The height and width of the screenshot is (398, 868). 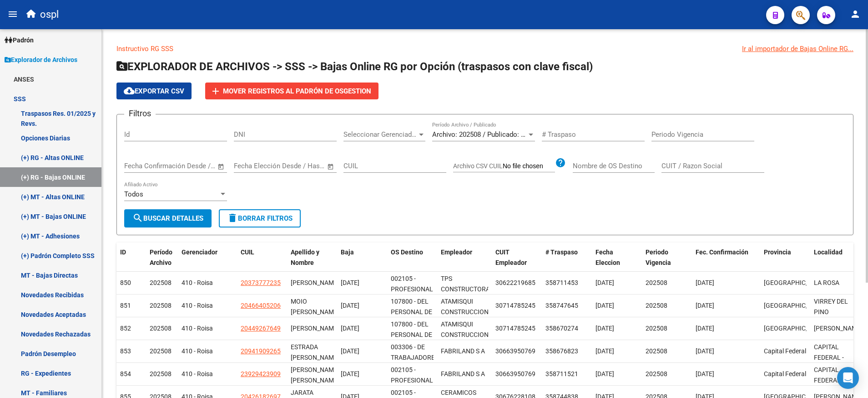 I want to click on datatable-header-cell: Periodo Vigencia, so click(x=667, y=257).